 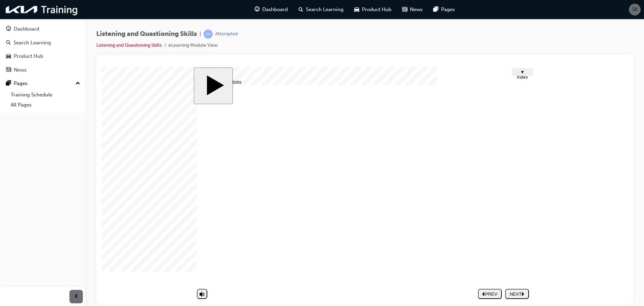 I want to click on a: Product Hub, so click(x=43, y=56).